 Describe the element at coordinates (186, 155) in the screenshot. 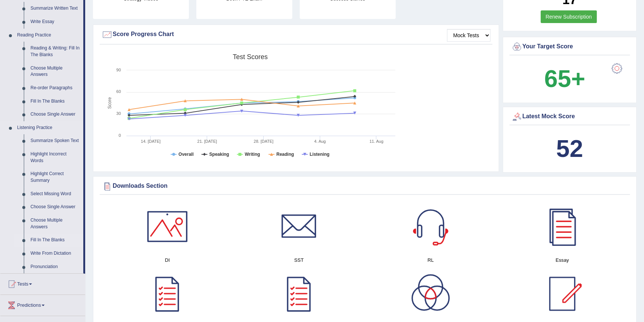

I see `tspan: Overall` at that location.